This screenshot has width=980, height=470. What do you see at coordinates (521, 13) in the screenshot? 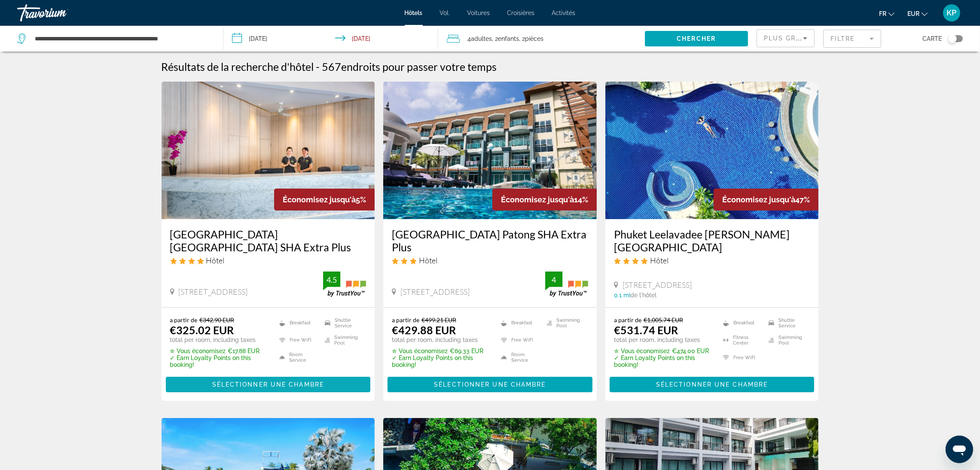
I see `a: Croisières` at bounding box center [521, 13].